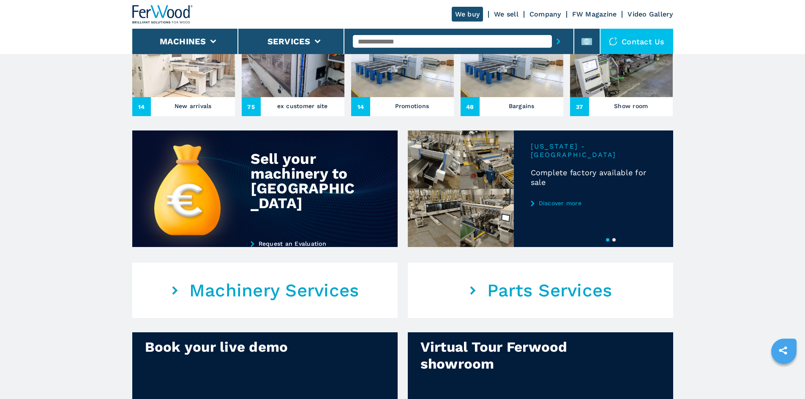 This screenshot has height=399, width=805. I want to click on a: Promotions14Promotions, so click(402, 73).